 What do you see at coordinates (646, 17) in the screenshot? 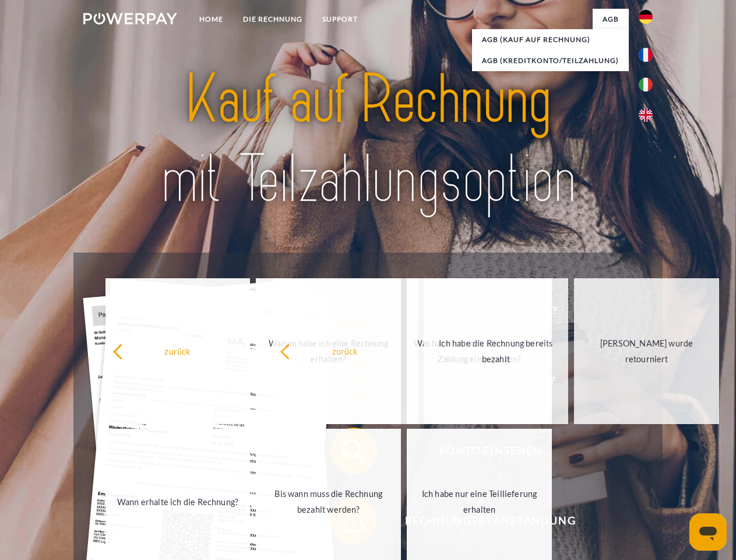
I see `img: de` at bounding box center [646, 17].